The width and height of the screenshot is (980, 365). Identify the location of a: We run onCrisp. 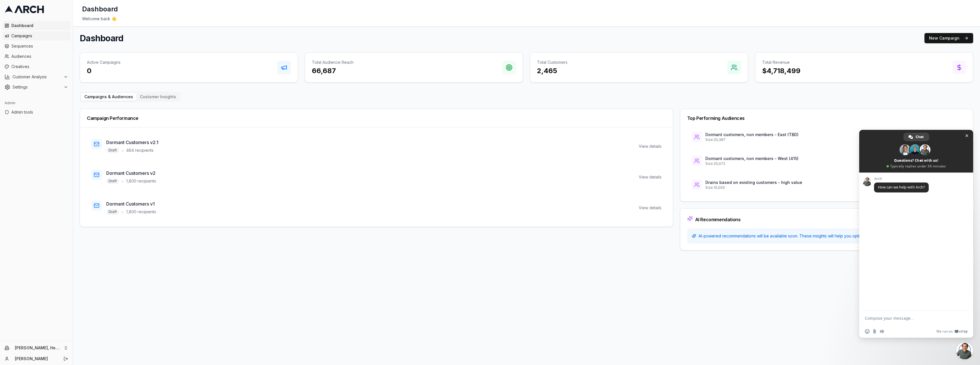
(952, 331).